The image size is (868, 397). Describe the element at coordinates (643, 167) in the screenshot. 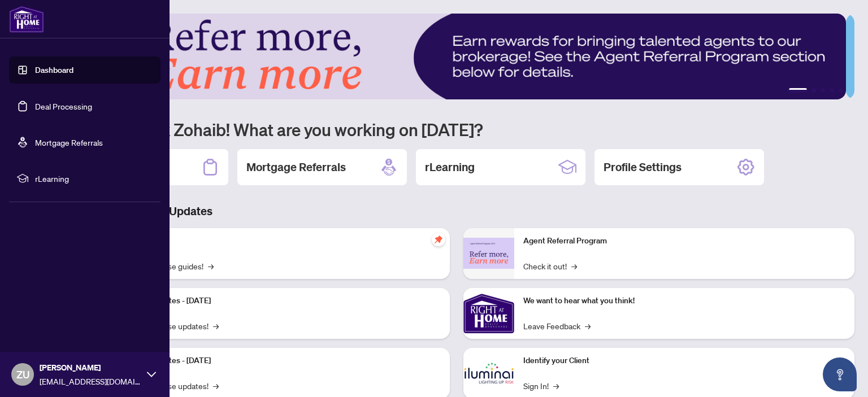

I see `h2: Profile Settings` at that location.